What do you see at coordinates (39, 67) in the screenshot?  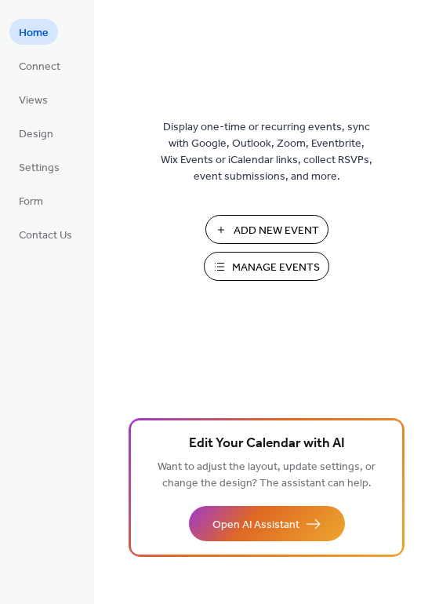 I see `span: Connect` at bounding box center [39, 67].